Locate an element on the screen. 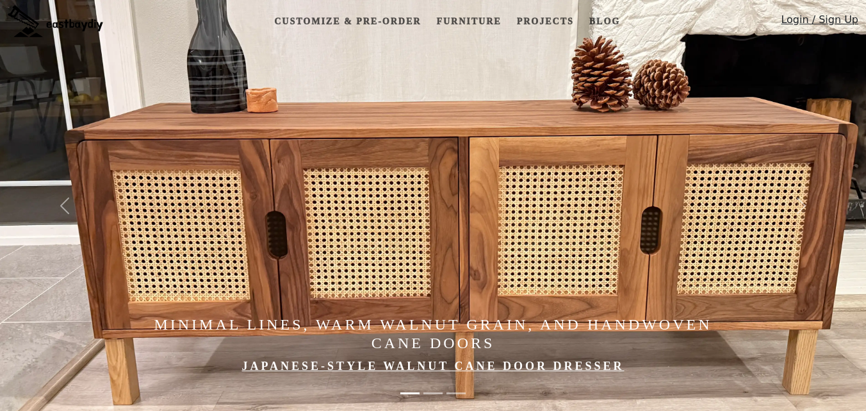 This screenshot has height=411, width=866. a: Login / Sign Up is located at coordinates (819, 22).